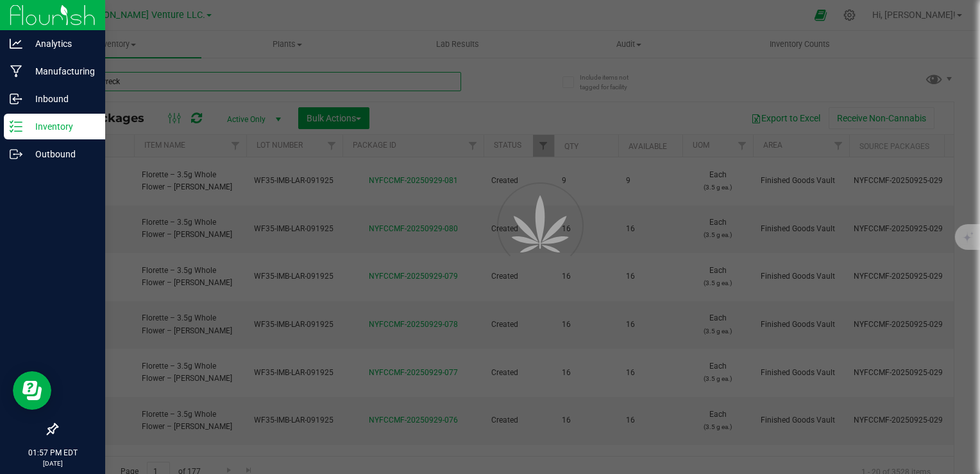  What do you see at coordinates (61, 127) in the screenshot?
I see `p: Inventory` at bounding box center [61, 127].